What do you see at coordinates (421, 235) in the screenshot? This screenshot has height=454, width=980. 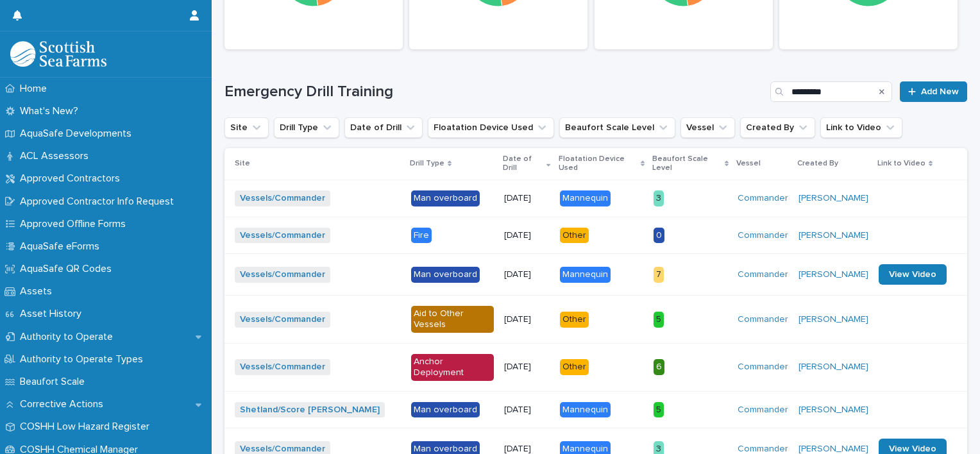 I see `div: Fire` at bounding box center [421, 235].